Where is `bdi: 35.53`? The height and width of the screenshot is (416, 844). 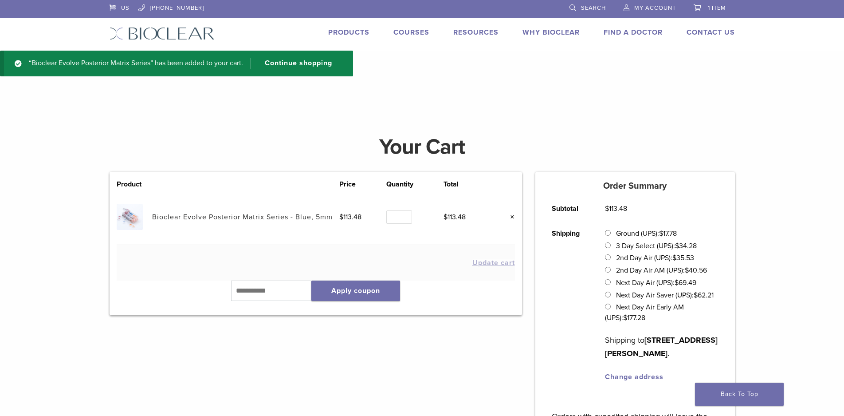
bdi: 35.53 is located at coordinates (683, 258).